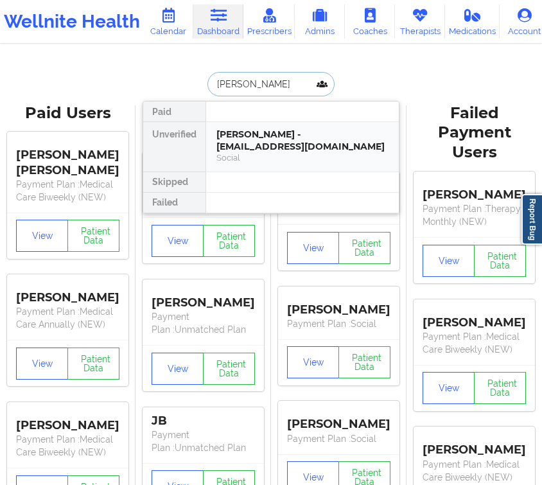 The height and width of the screenshot is (485, 542). What do you see at coordinates (302, 157) in the screenshot?
I see `div: Social` at bounding box center [302, 157].